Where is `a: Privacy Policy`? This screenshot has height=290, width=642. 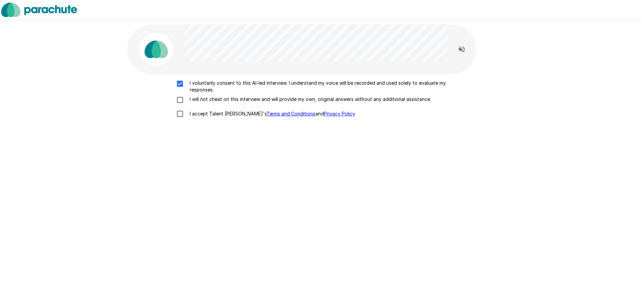
a: Privacy Policy is located at coordinates (339, 113).